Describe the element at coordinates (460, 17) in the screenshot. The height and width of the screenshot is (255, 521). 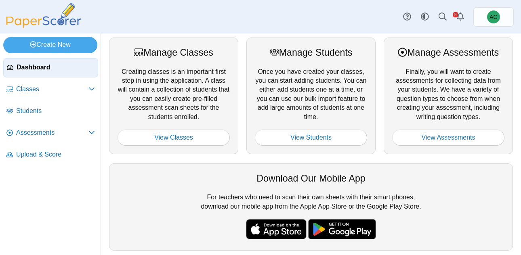
I see `a: Alerts` at that location.